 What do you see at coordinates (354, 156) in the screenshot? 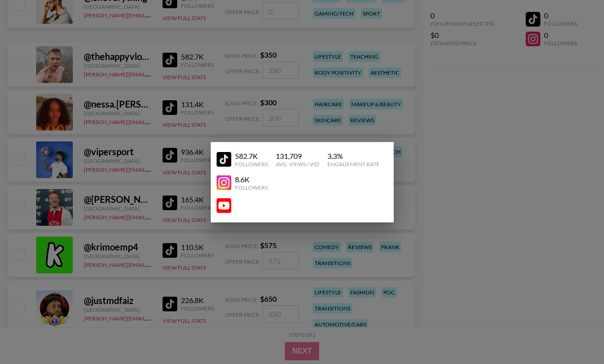
I see `div: 3.3 %` at bounding box center [354, 156].